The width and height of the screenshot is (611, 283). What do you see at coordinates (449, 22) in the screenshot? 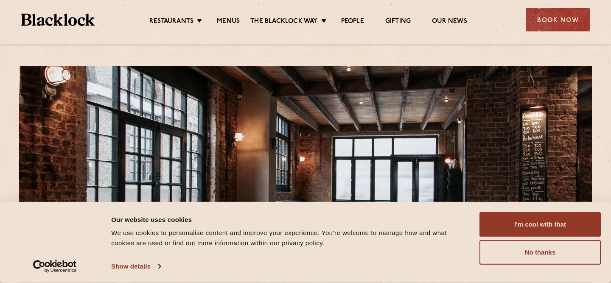
I see `a: Our News` at bounding box center [449, 22].